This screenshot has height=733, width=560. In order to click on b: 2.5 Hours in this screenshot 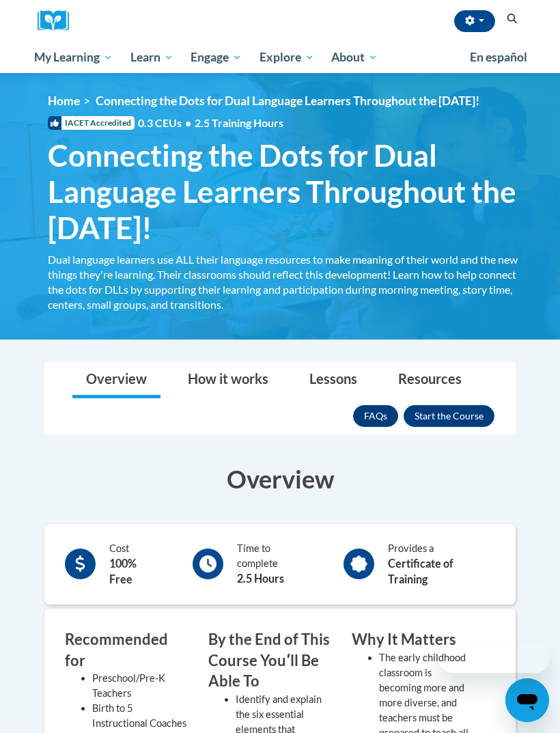, I will do `click(260, 578)`.